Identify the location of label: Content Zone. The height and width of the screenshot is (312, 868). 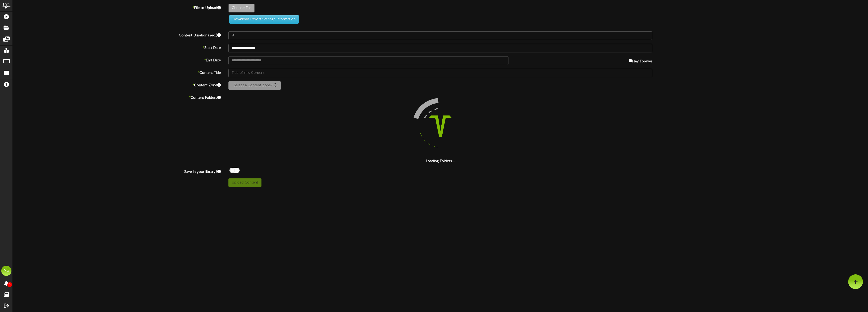
(117, 84).